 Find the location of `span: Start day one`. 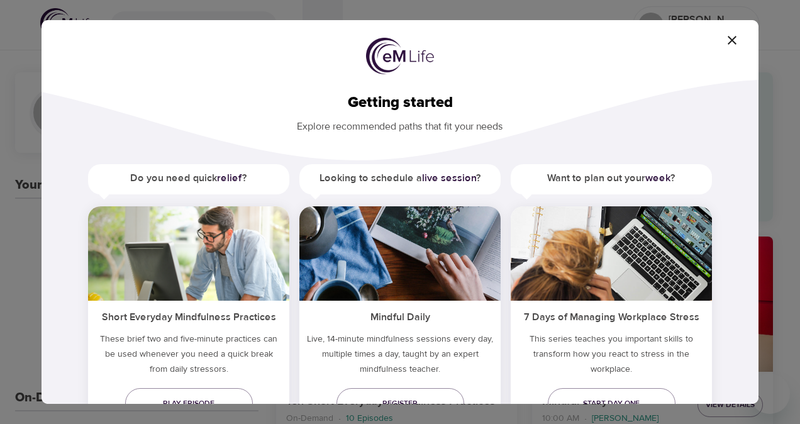

span: Start day one is located at coordinates (611, 403).